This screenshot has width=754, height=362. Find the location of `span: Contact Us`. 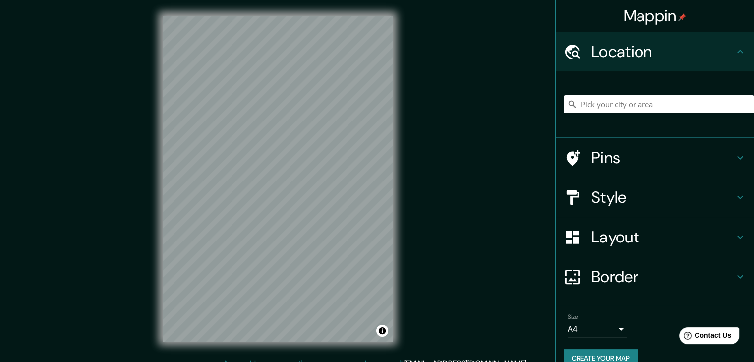

span: Contact Us is located at coordinates (47, 12).